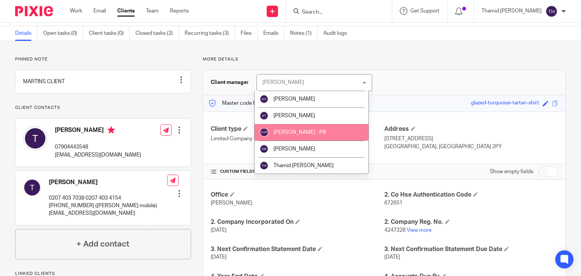 This screenshot has height=276, width=581. What do you see at coordinates (335, 12) in the screenshot?
I see `input: Search` at bounding box center [335, 12].